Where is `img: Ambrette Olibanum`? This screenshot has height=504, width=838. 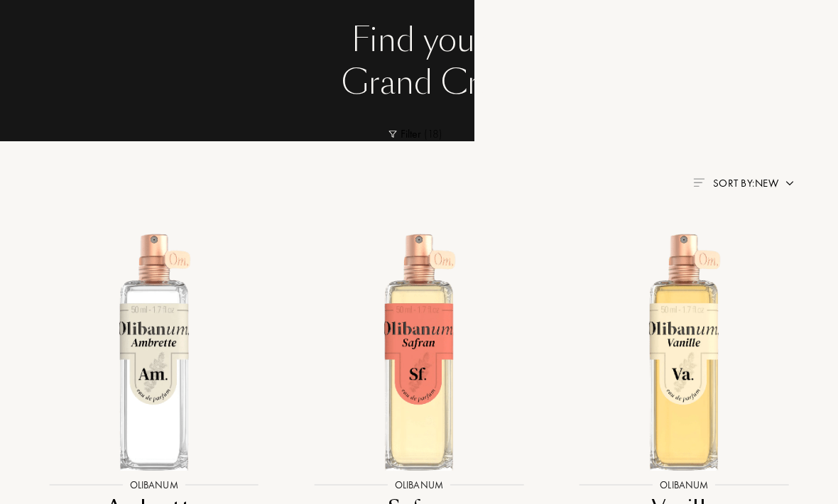 img: Ambrette Olibanum is located at coordinates (154, 352).